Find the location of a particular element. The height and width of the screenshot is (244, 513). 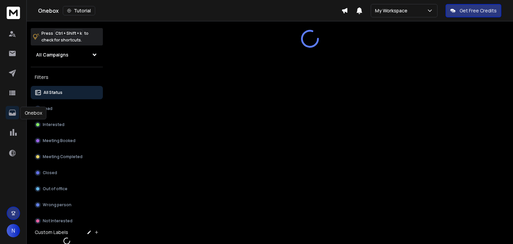

button: All Campaigns is located at coordinates (67, 55).